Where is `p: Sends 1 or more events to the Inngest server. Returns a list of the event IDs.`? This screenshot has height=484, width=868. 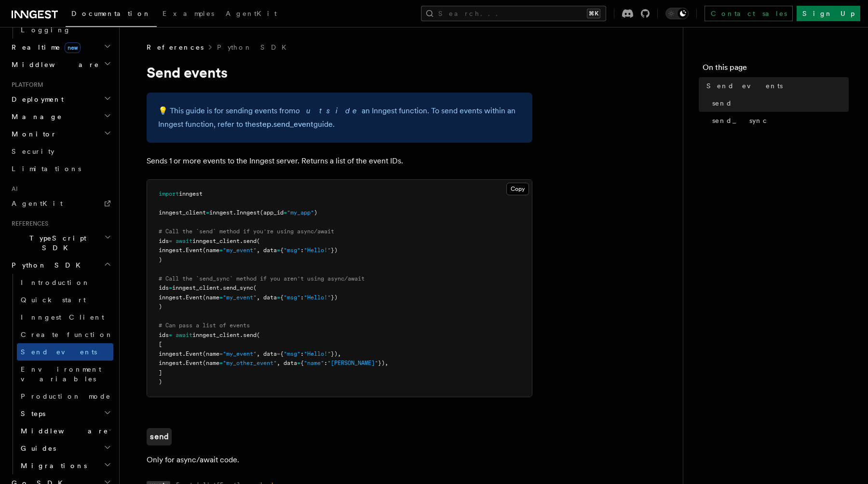 p: Sends 1 or more events to the Inngest server. Returns a list of the event IDs. is located at coordinates (339, 161).